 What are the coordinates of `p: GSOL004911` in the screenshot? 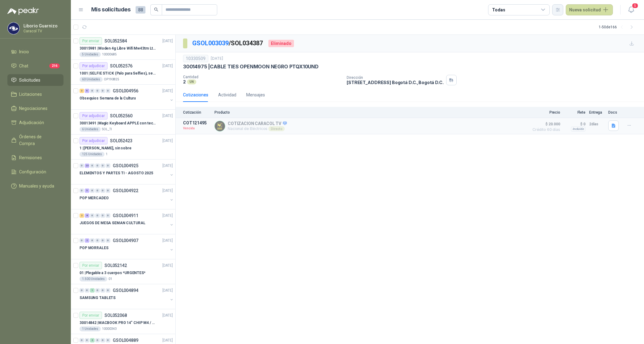 It's located at (125, 216).